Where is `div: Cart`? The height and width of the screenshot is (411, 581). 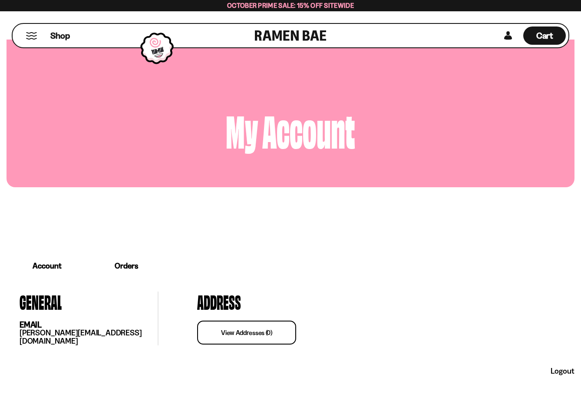 div: Cart is located at coordinates (545, 36).